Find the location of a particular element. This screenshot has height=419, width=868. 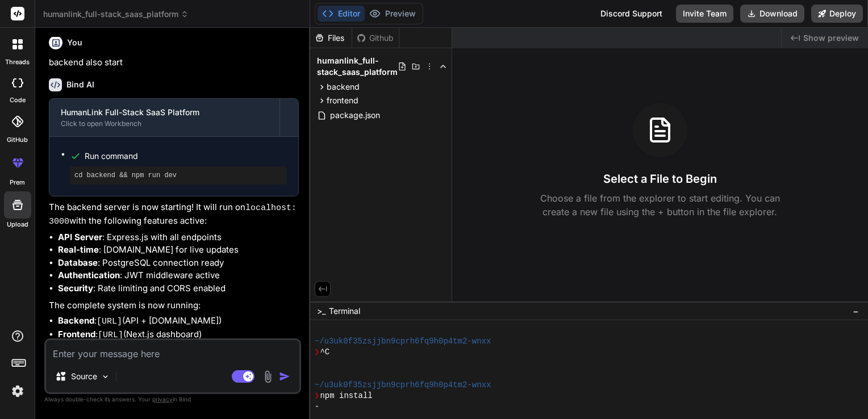

li: : PostgreSQL connection ready is located at coordinates (178, 263).